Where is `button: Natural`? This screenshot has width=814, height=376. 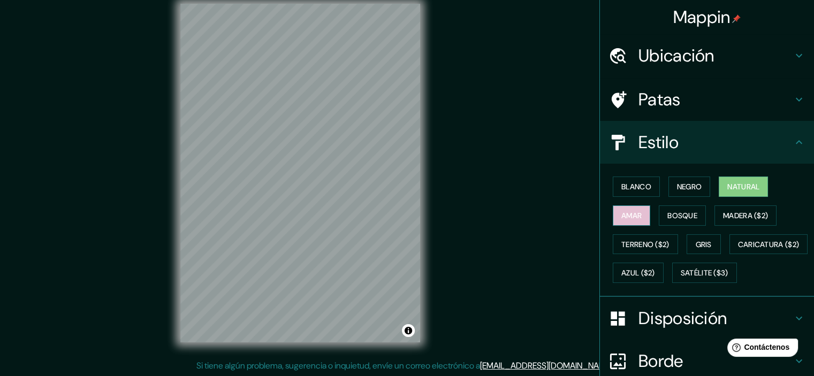 button: Natural is located at coordinates (743, 187).